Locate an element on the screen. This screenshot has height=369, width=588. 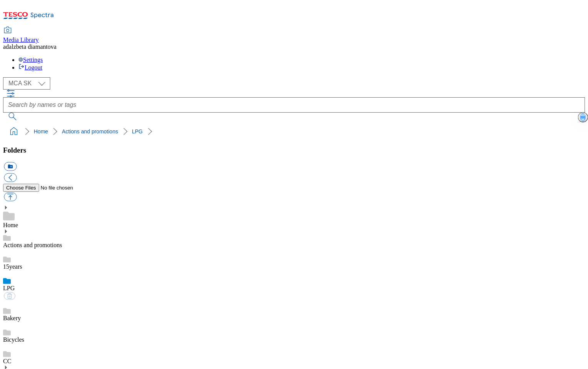
a: Bakery is located at coordinates (12, 318).